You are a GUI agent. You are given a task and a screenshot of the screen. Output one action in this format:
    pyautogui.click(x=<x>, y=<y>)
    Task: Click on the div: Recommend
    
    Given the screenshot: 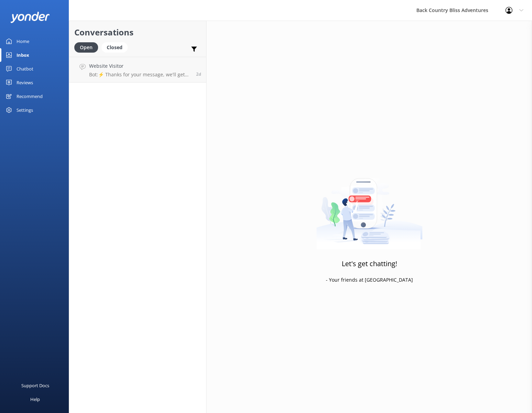 What is the action you would take?
    pyautogui.click(x=30, y=97)
    